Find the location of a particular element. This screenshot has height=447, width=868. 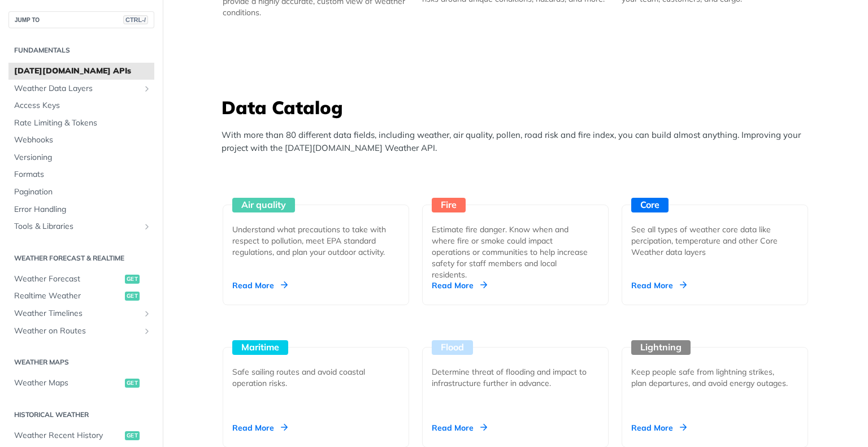

span: Tools & Libraries is located at coordinates (77, 227).